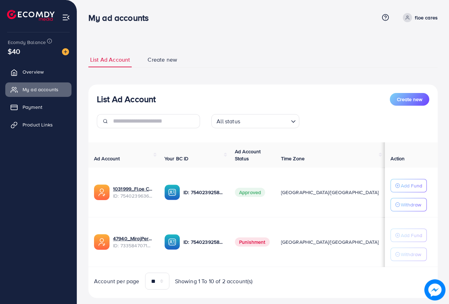 This screenshot has height=304, width=449. Describe the element at coordinates (398, 159) in the screenshot. I see `span: Action` at that location.